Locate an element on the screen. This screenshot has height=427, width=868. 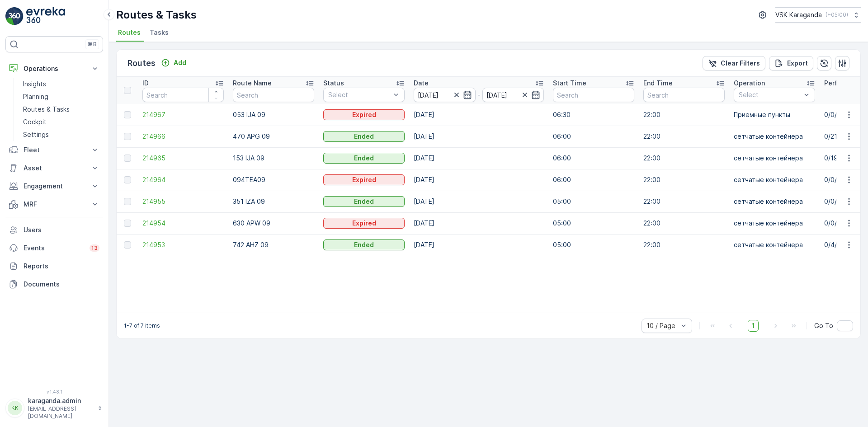
td: Приемные пункты is located at coordinates (774, 114).